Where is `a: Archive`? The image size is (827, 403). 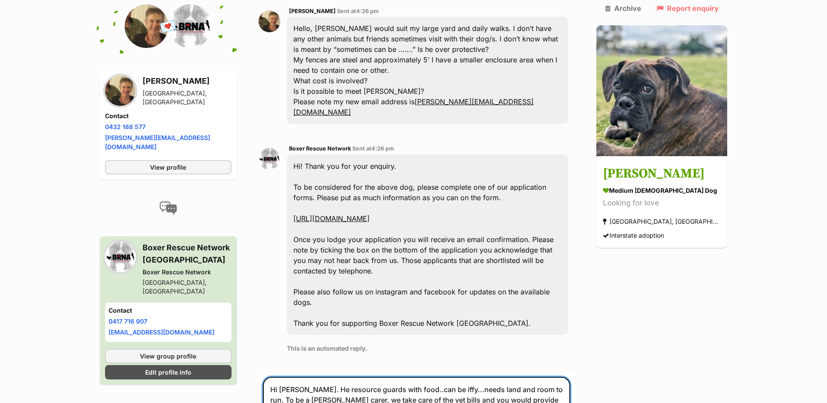
a: Archive is located at coordinates (623, 8).